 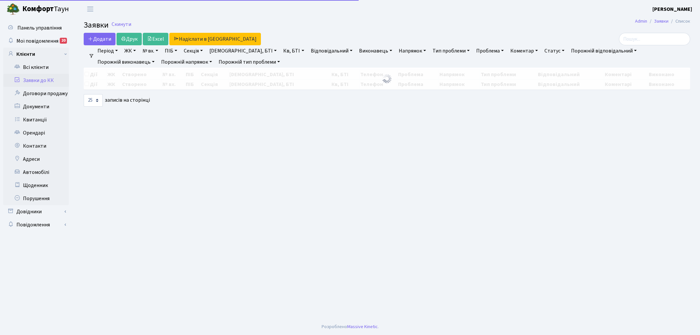 What do you see at coordinates (249, 62) in the screenshot?
I see `a: Порожній тип проблеми` at bounding box center [249, 62].